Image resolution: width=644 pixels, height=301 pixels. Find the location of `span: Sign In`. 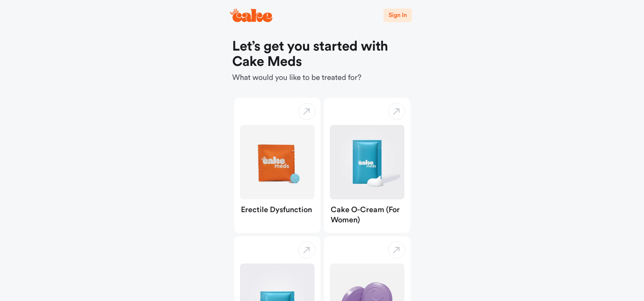

span: Sign In is located at coordinates (397, 15).